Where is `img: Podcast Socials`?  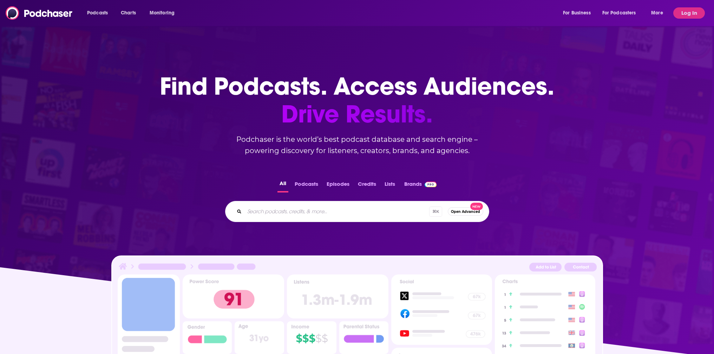 img: Podcast Socials is located at coordinates (442, 309).